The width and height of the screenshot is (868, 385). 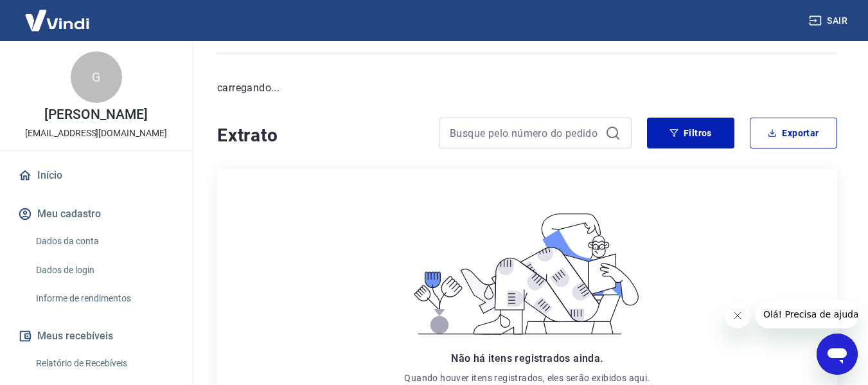 What do you see at coordinates (96, 215) in the screenshot?
I see `button: Meu cadastro` at bounding box center [96, 215].